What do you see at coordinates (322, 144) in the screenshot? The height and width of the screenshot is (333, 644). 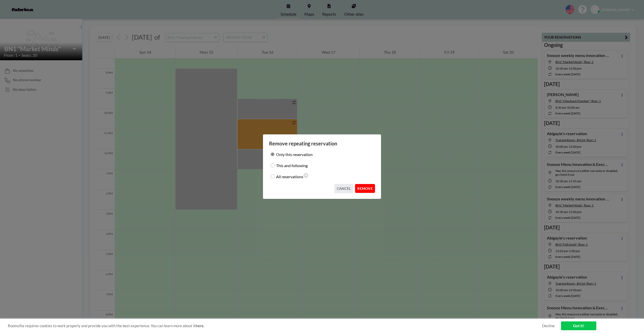 I see `h3: Remove repeating reservation` at bounding box center [322, 144].